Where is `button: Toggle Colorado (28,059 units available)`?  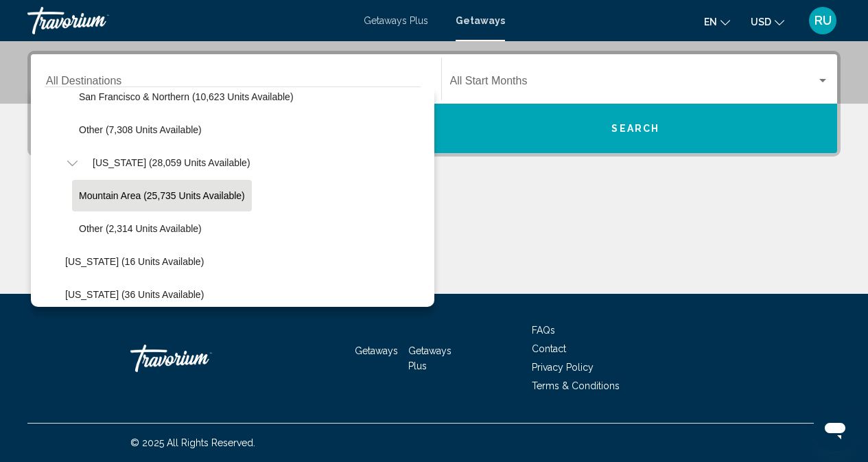 button: Toggle Colorado (28,059 units available) is located at coordinates (72, 162).